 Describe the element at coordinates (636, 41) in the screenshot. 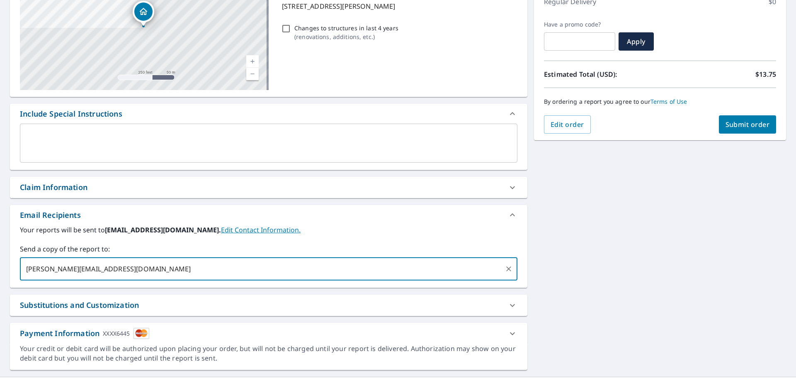

I see `button: Apply` at that location.